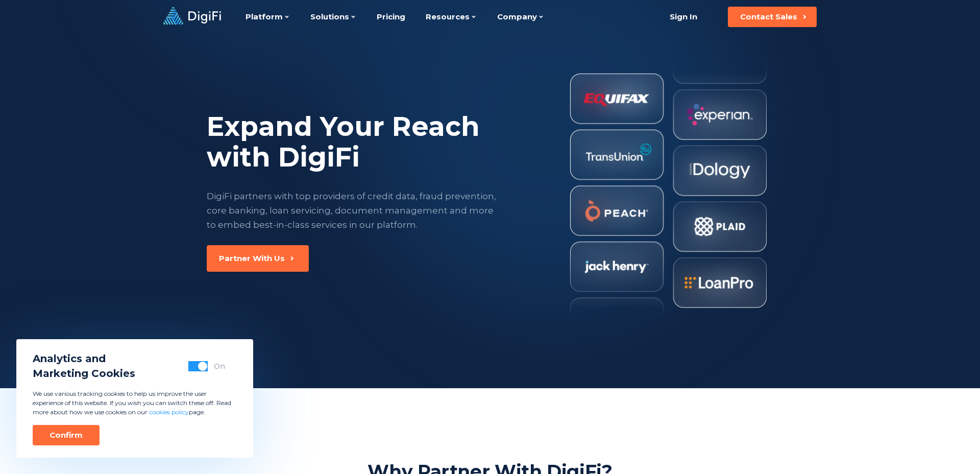 The image size is (980, 474). Describe the element at coordinates (220, 366) in the screenshot. I see `div: On` at that location.